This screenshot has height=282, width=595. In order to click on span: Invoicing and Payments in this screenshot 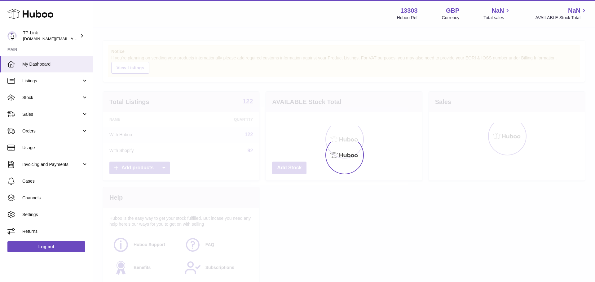, I will do `click(52, 164)`.